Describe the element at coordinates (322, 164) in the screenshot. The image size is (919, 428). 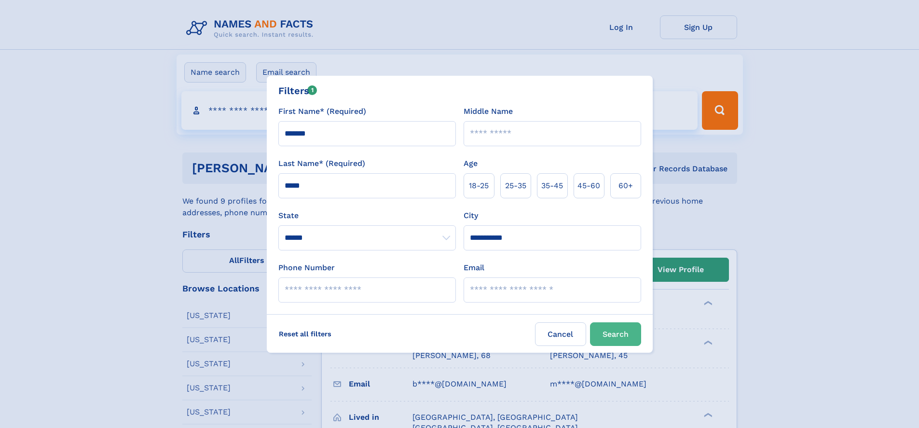
I see `label: Last Name* (Required)` at that location.